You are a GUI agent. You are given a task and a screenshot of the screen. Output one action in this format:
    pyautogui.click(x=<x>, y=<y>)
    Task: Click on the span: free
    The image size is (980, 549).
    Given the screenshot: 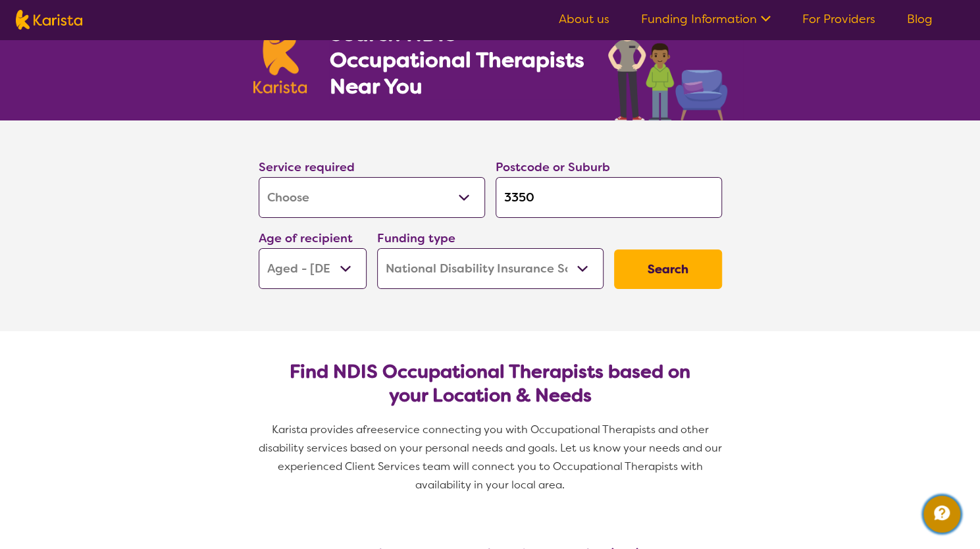 What is the action you would take?
    pyautogui.click(x=373, y=429)
    